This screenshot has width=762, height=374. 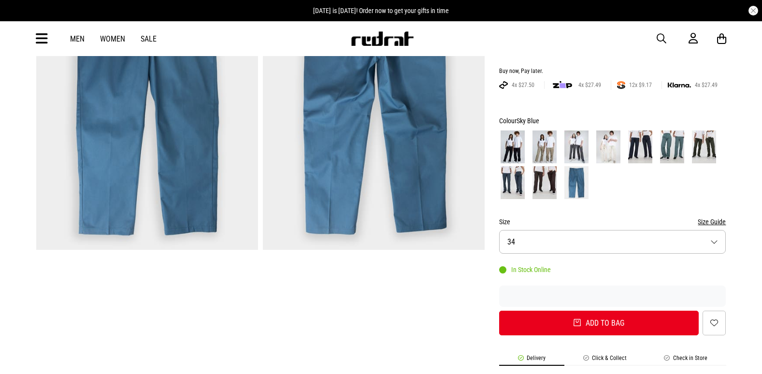 What do you see at coordinates (382, 39) in the screenshot?
I see `img: Redrat logo` at bounding box center [382, 39].